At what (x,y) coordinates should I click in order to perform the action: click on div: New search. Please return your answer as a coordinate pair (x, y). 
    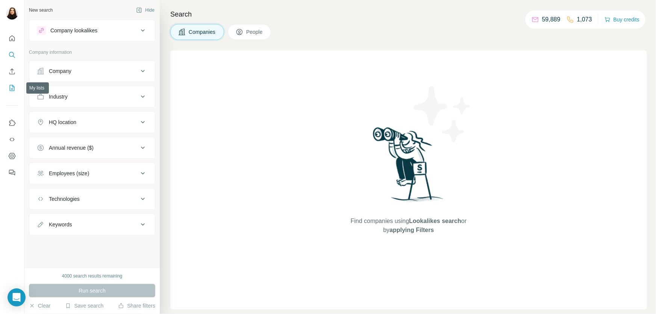
    Looking at the image, I should click on (41, 10).